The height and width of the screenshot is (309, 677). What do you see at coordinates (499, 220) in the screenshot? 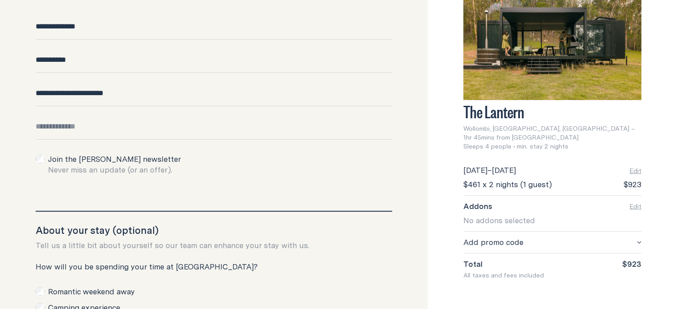
I see `span: No addons selected` at bounding box center [499, 220].